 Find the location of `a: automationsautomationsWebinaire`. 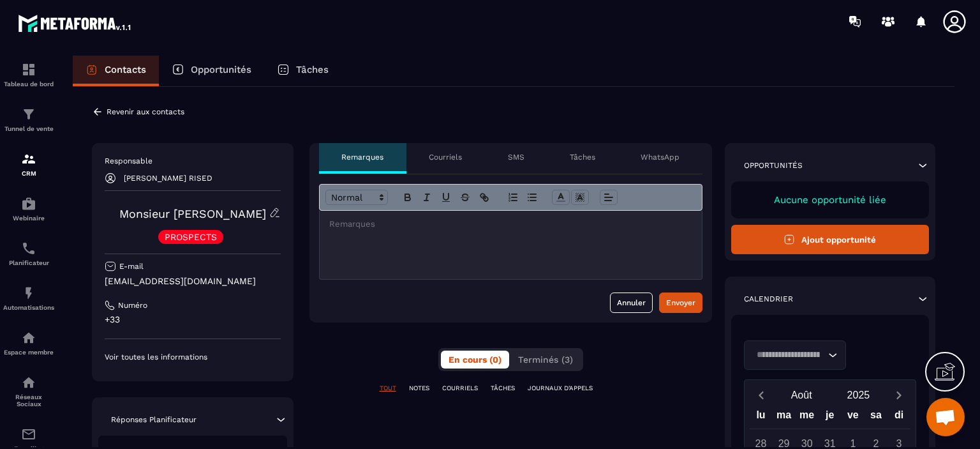

a: automationsautomationsWebinaire is located at coordinates (29, 209).